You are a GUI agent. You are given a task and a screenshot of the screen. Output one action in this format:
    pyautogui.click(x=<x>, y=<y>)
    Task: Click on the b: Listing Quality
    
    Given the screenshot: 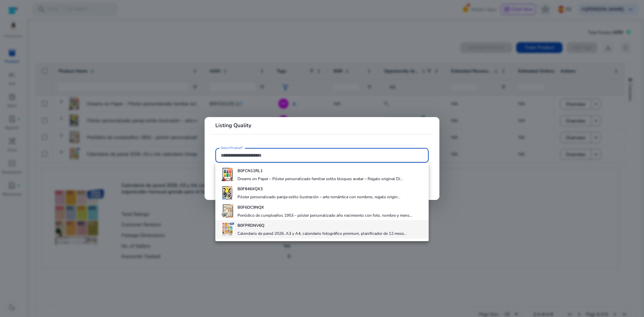 What is the action you would take?
    pyautogui.click(x=233, y=126)
    